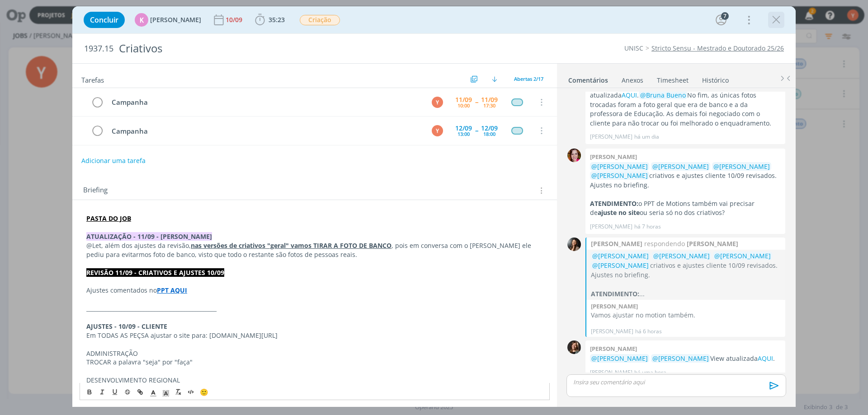  I want to click on strong: ATENDIMENTO:, so click(615, 293).